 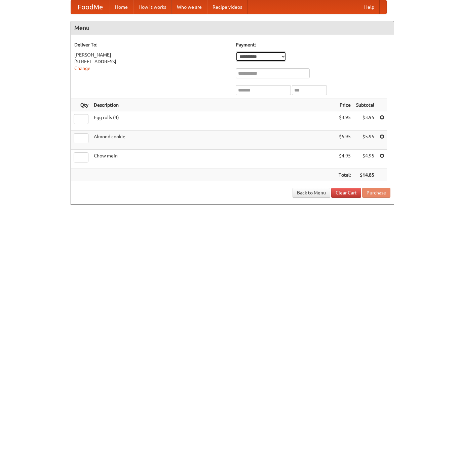 What do you see at coordinates (365, 105) in the screenshot?
I see `th: Subtotal` at bounding box center [365, 105].